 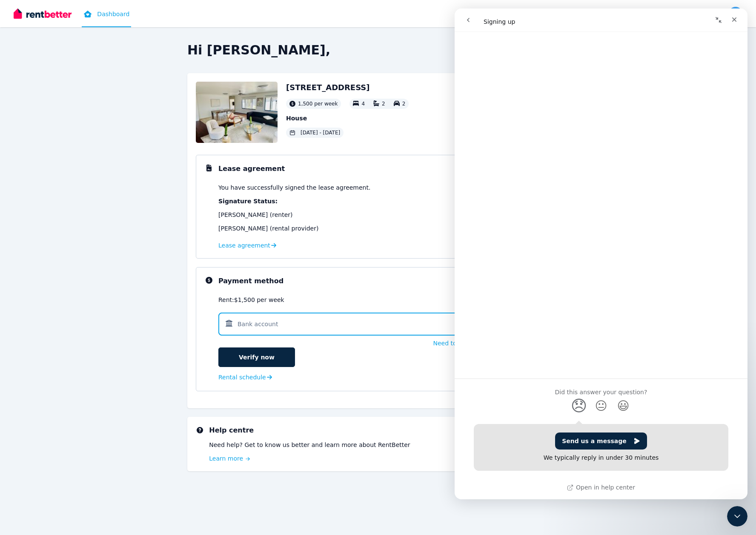 I want to click on img: RentBetter, so click(x=42, y=14).